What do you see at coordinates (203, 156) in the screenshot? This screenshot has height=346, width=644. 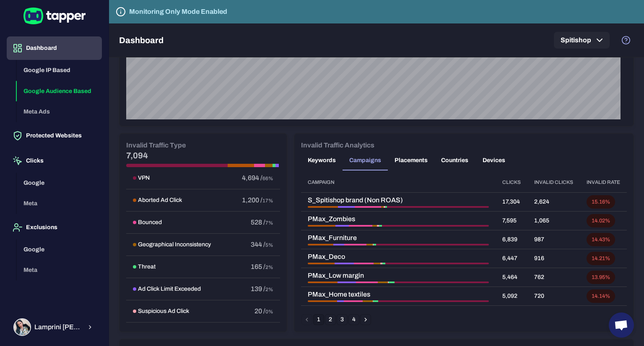 I see `h5: 7,094` at bounding box center [203, 156].